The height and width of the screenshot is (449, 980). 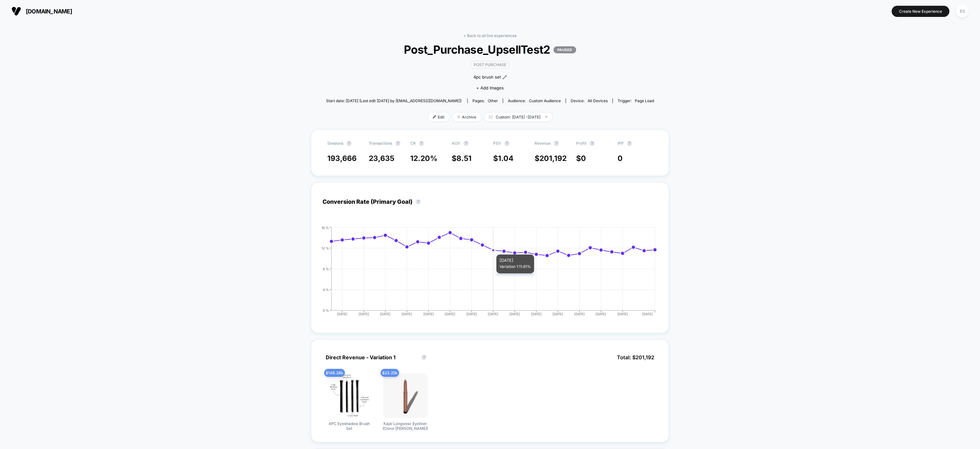 What do you see at coordinates (920, 11) in the screenshot?
I see `button: Create New Experience` at bounding box center [920, 11].